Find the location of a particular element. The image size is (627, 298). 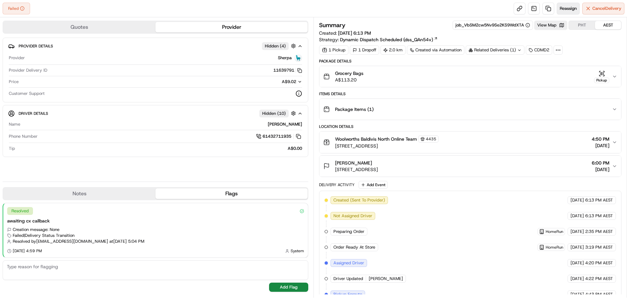

span: 4:43 PM AEST is located at coordinates (599, 294).